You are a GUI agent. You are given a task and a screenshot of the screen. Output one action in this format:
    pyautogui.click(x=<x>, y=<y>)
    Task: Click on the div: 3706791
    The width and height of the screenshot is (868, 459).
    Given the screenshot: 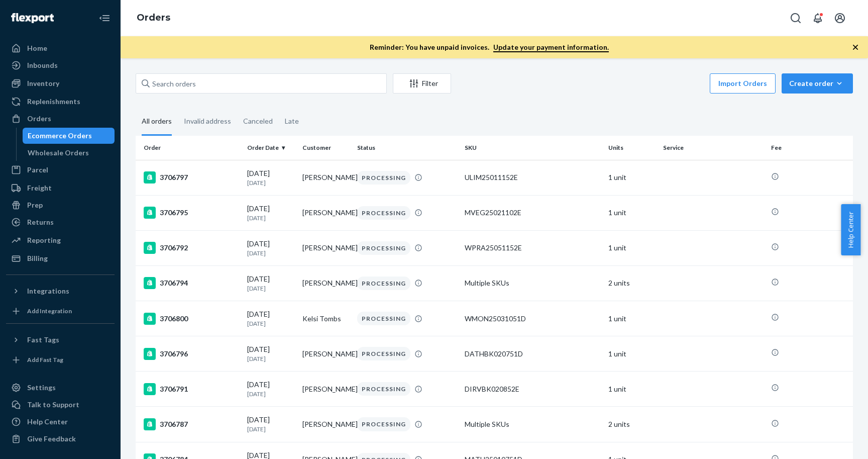 What is the action you would take?
    pyautogui.click(x=191, y=389)
    